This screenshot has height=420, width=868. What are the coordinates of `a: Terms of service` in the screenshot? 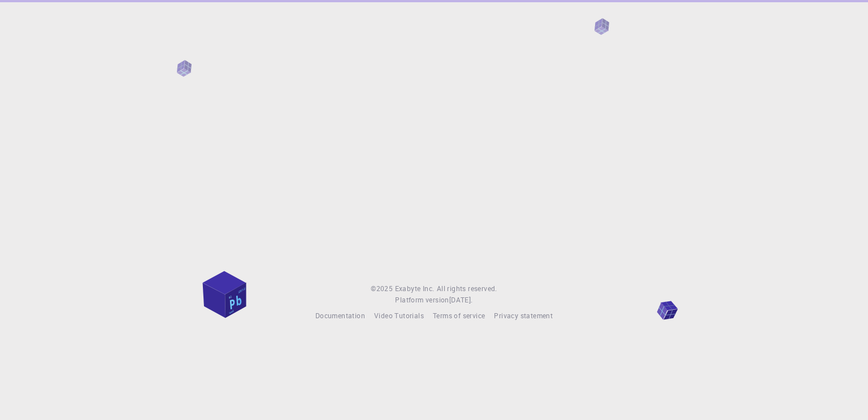 It's located at (459, 316).